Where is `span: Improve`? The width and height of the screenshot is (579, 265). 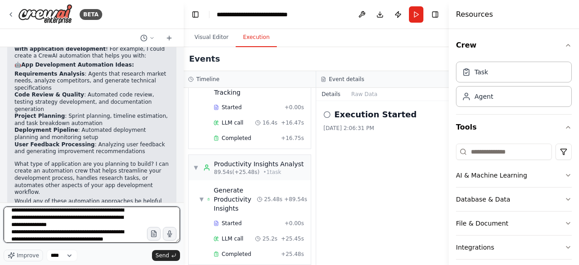
span: Improve is located at coordinates (28, 255).